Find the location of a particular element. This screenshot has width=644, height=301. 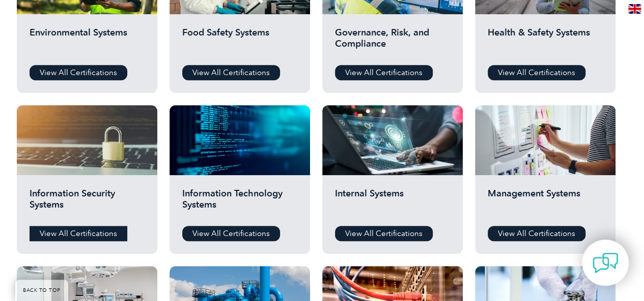

h2: Internal Systems is located at coordinates (392, 203).